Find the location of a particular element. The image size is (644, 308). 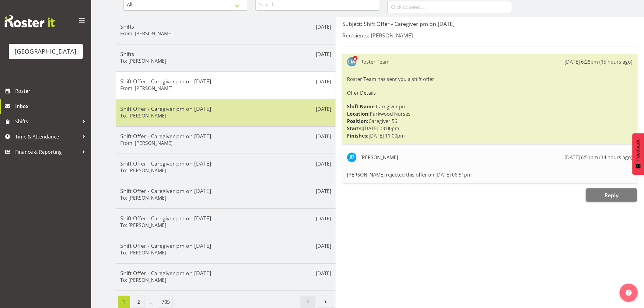

span: Feedback is located at coordinates (639, 150).